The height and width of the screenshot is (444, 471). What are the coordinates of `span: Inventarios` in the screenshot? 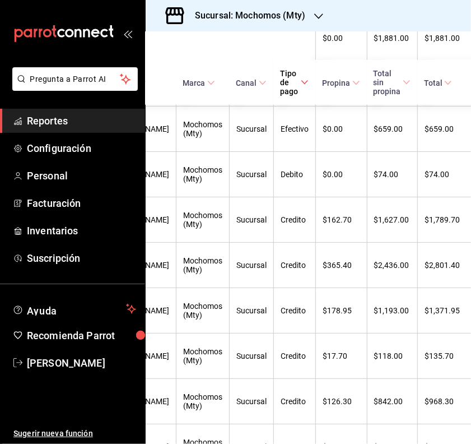 It's located at (81, 230).